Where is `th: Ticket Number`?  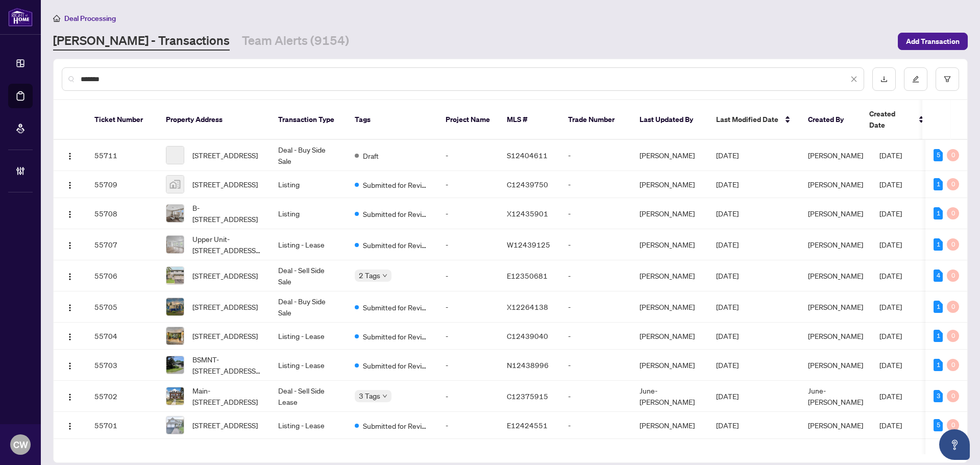
th: Ticket Number is located at coordinates (122, 120).